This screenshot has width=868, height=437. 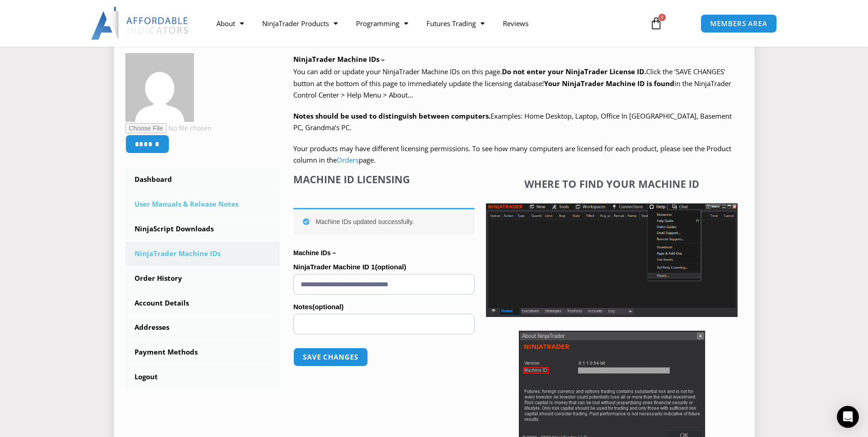 I want to click on div: Machine IDs updated successfully., so click(x=384, y=221).